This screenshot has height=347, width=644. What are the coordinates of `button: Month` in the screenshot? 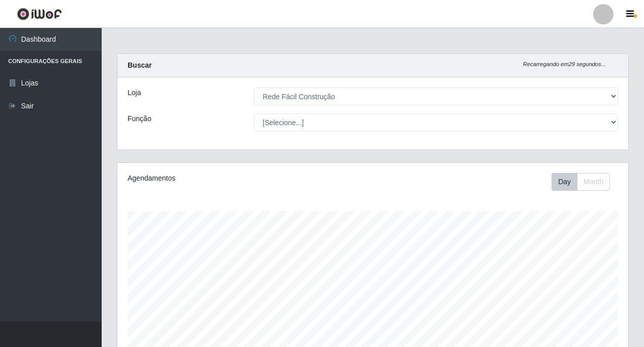 It's located at (593, 182).